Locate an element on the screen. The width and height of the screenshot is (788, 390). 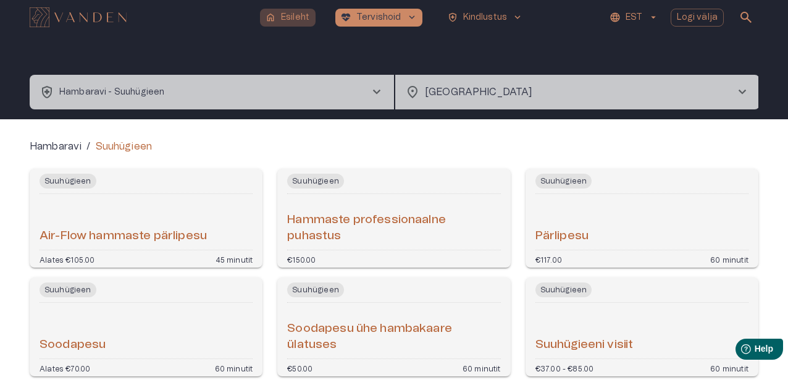
p: Hambaravi - Suuhügieen is located at coordinates (112, 92).